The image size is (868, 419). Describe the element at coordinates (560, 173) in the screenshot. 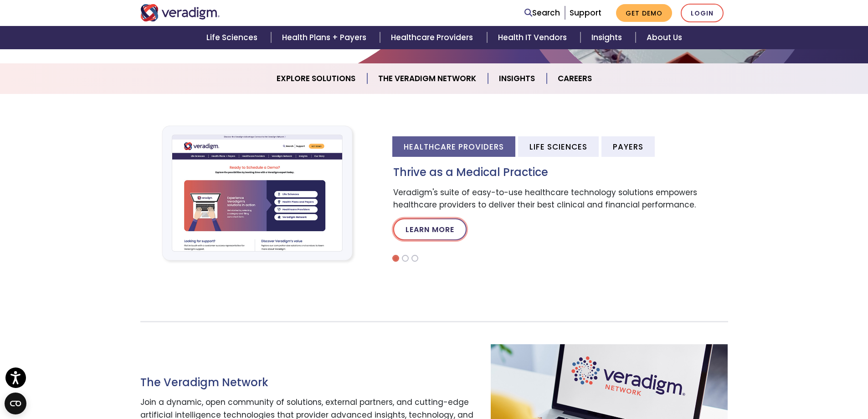

I see `h3: Thrive as a Medical Practice` at that location.